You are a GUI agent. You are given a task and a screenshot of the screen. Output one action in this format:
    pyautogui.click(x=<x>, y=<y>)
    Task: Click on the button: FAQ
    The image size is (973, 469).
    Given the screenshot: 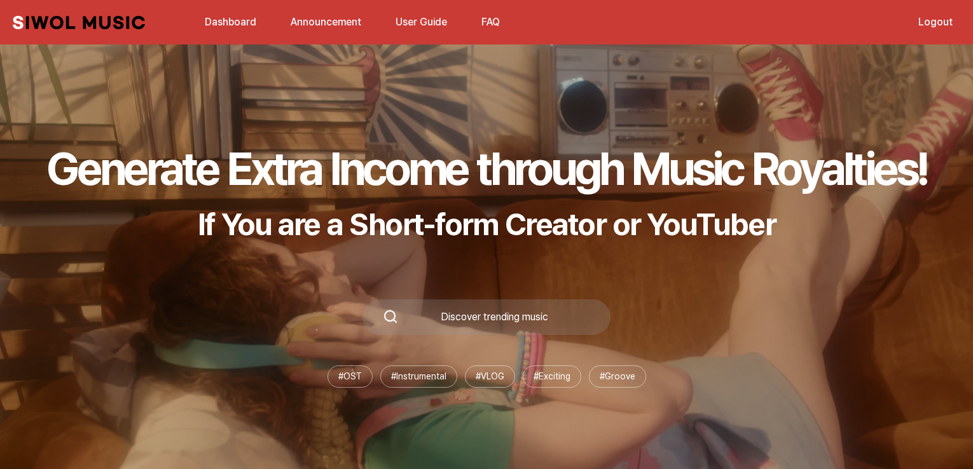 What is the action you would take?
    pyautogui.click(x=490, y=22)
    